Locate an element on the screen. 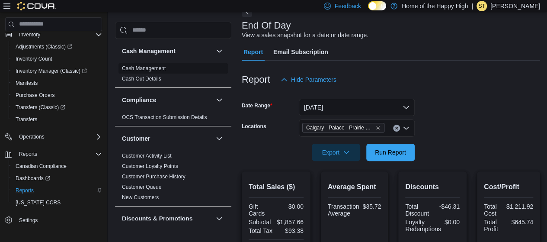  a: Canadian Compliance is located at coordinates (41, 166).